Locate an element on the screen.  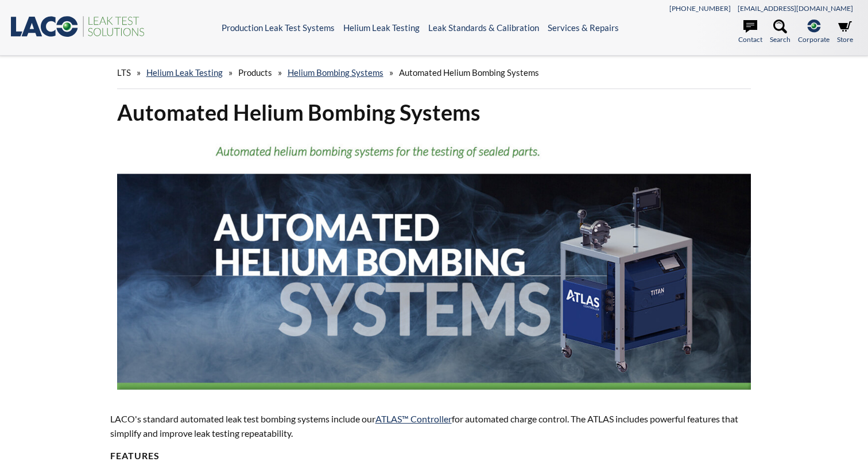
span: Automated Helium Bombing Systems is located at coordinates (469, 73).